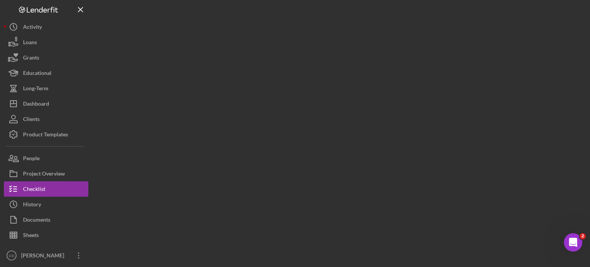 This screenshot has height=267, width=590. Describe the element at coordinates (46, 104) in the screenshot. I see `a: Dashboard` at that location.